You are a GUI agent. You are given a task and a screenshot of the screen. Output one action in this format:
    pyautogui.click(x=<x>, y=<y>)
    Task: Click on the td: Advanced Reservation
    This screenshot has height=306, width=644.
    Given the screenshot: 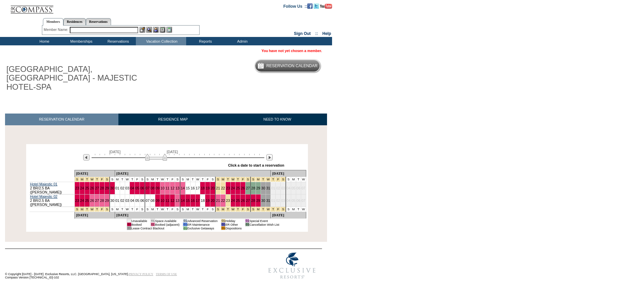 What is the action you would take?
    pyautogui.click(x=202, y=220)
    